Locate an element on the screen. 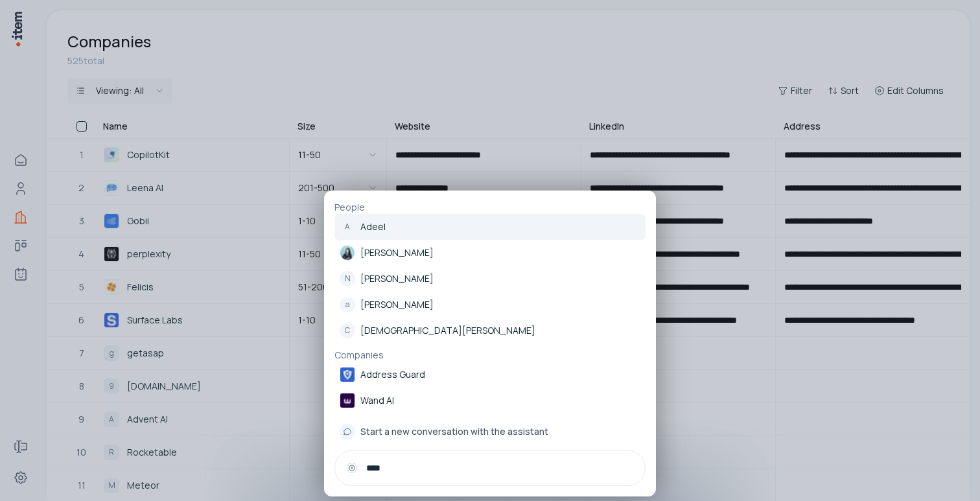 This screenshot has height=501, width=980. p: People is located at coordinates (490, 207).